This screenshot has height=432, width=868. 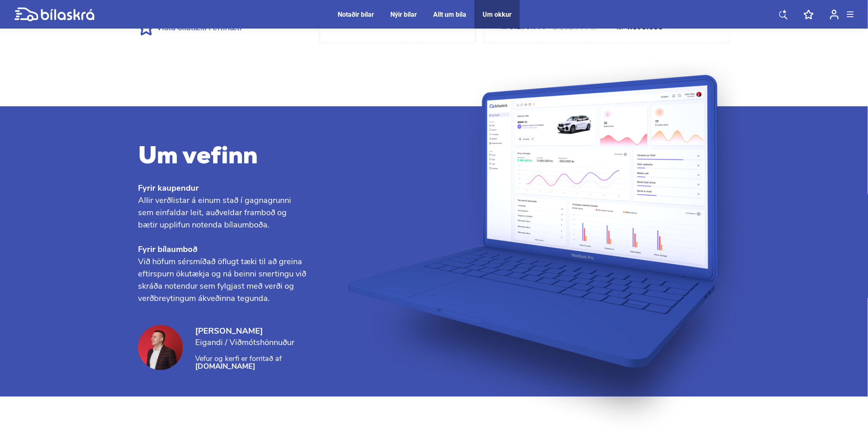 What do you see at coordinates (222, 280) in the screenshot?
I see `p: Við höfum sérsmíðað öflugt tæki til að greina eftirspurn ökutækja og ná beinni snertingu við skrá...` at bounding box center [222, 280].